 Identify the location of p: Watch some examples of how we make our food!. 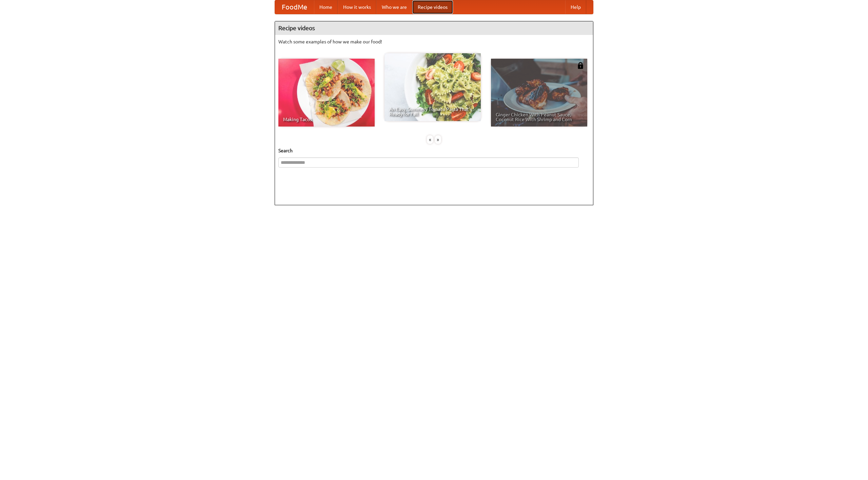
(434, 41).